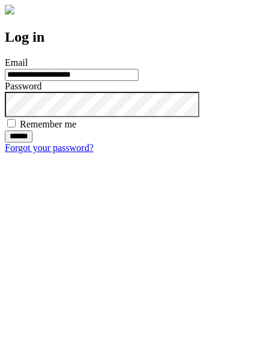 This screenshot has height=360, width=271. I want to click on img: logo-4e3dc11c47720685a147b03b5a06dd966a58ff35d612b21f08c02c0306f2b779.png, so click(10, 10).